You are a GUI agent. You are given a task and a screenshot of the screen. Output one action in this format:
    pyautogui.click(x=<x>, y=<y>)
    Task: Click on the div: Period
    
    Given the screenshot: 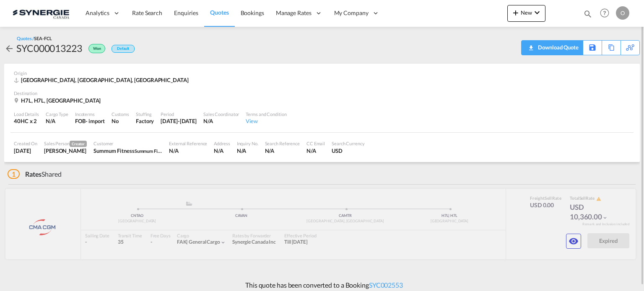 What is the action you would take?
    pyautogui.click(x=179, y=114)
    